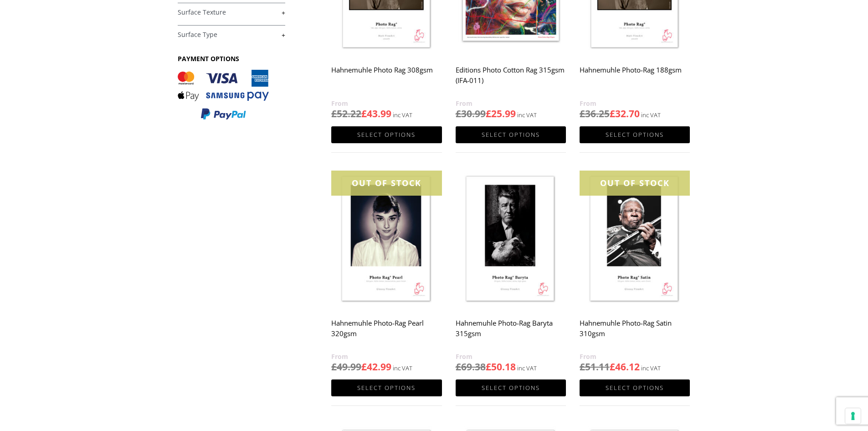 This screenshot has width=868, height=431. I want to click on bdi: 36.25, so click(595, 113).